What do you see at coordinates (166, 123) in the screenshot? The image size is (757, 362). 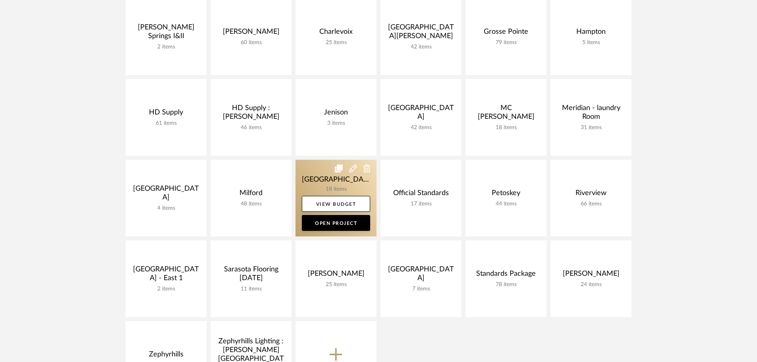 I see `div: 61 items` at bounding box center [166, 123].